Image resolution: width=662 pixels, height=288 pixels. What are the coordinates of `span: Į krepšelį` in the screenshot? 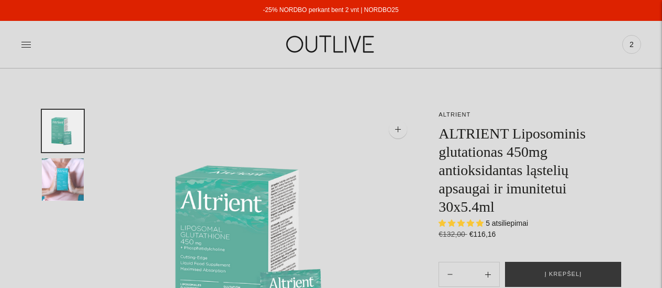 It's located at (563, 275).